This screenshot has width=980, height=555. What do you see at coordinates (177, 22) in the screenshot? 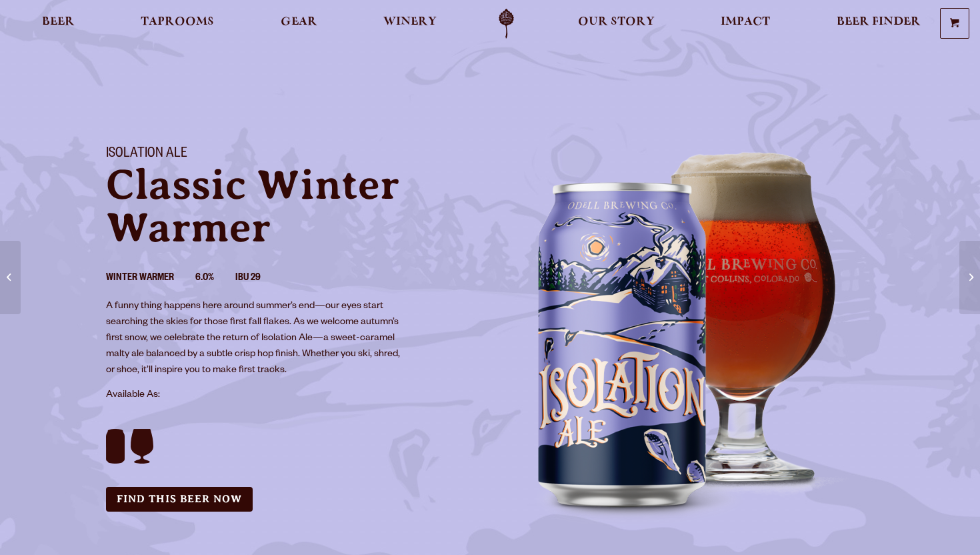
I see `span: Taprooms` at bounding box center [177, 22].